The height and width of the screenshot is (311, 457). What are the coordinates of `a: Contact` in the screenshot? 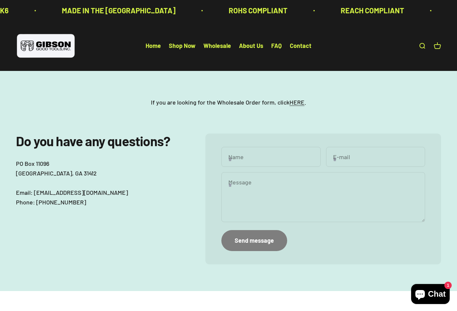 It's located at (301, 46).